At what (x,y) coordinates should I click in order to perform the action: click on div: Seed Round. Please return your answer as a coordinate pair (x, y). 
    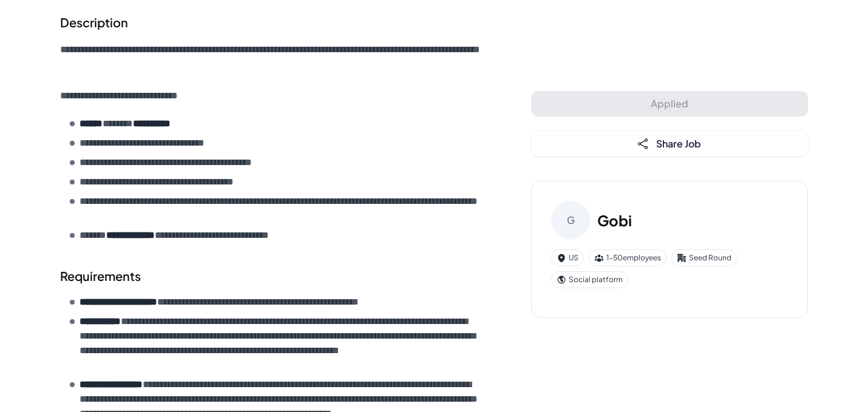
    Looking at the image, I should click on (705, 258).